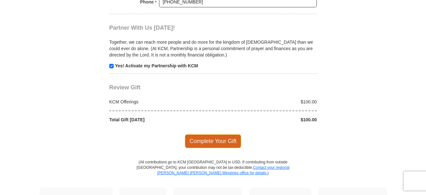 The image size is (426, 195). What do you see at coordinates (125, 88) in the screenshot?
I see `span: Review Gift` at bounding box center [125, 88].